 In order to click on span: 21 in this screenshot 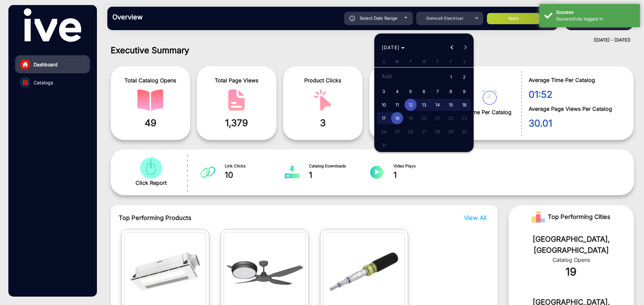, I will do `click(438, 118)`.